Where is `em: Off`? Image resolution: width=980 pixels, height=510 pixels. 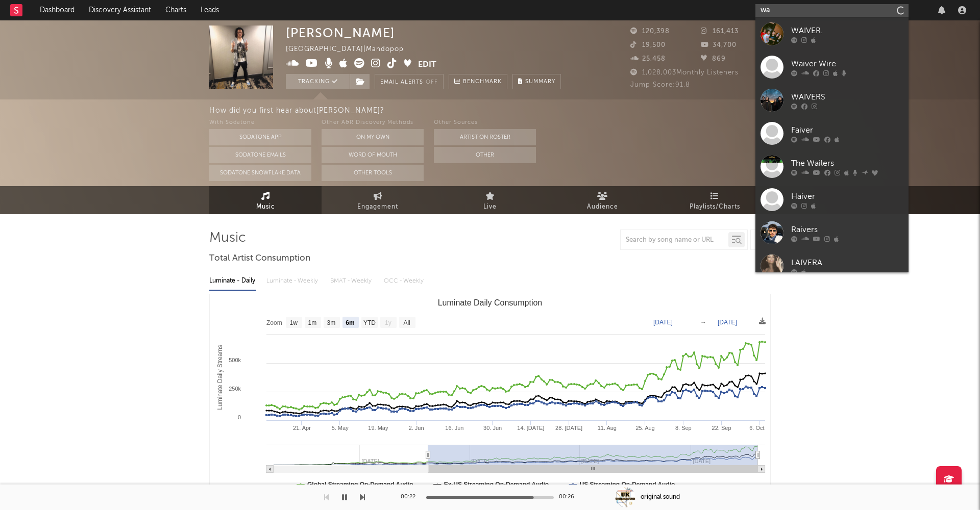 em: Off is located at coordinates (431, 82).